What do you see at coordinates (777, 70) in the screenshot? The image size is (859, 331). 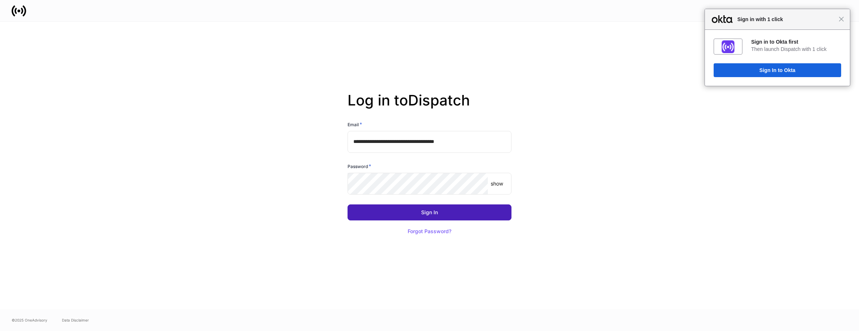 I see `button: Sign In to Okta` at bounding box center [777, 70].